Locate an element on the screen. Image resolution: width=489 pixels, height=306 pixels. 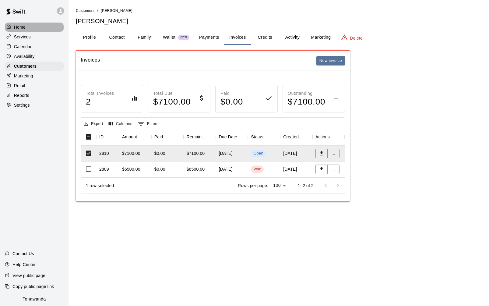
span: Customers is located at coordinates (85, 11).